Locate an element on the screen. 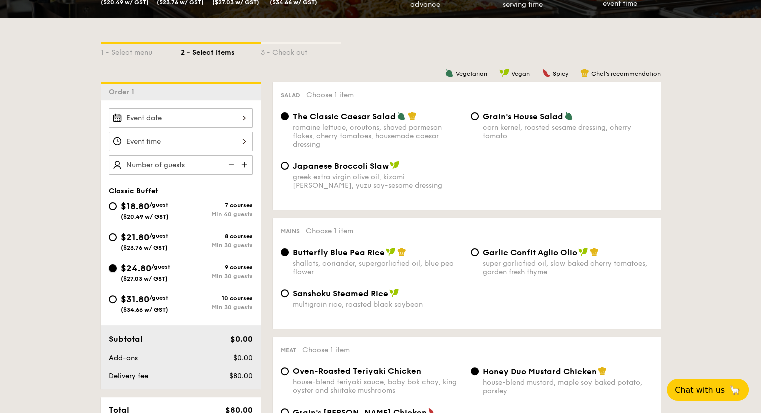  span: ($27.03 w/ GST) is located at coordinates (144, 279).